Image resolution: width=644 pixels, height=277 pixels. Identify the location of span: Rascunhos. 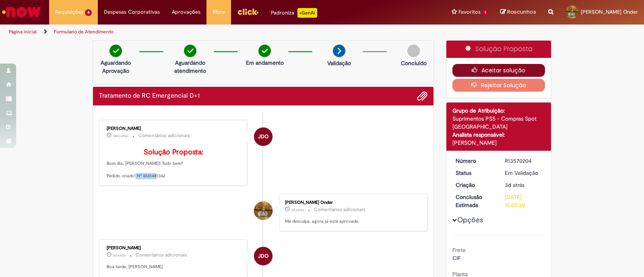
(522, 12).